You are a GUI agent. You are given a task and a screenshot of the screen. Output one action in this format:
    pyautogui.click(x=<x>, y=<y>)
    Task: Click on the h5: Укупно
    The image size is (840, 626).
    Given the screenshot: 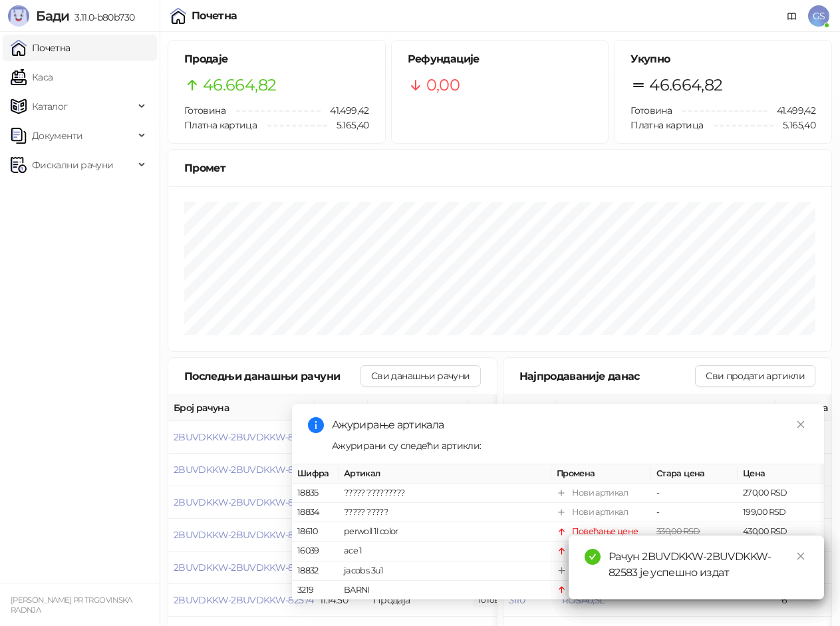 What is the action you would take?
    pyautogui.click(x=723, y=59)
    